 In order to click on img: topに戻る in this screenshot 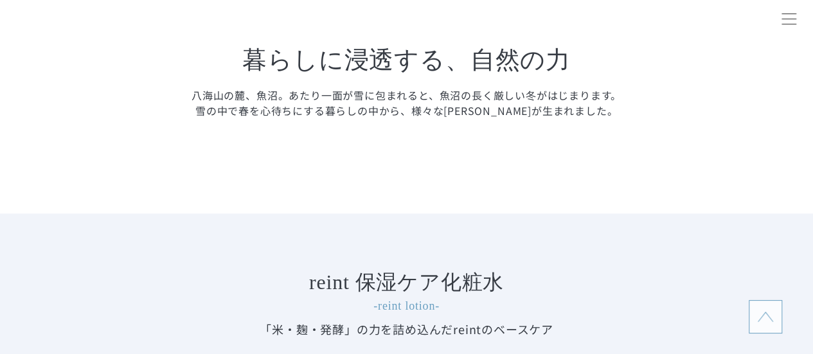, I will do `click(765, 317)`.